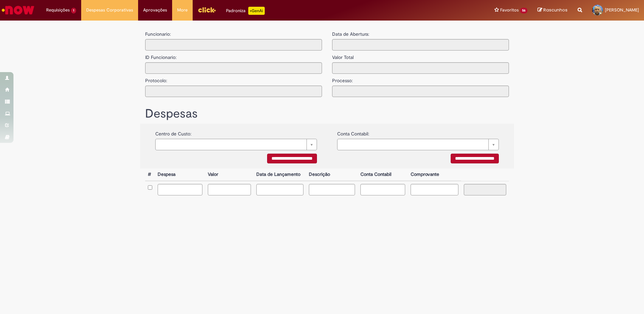  Describe the element at coordinates (524, 10) in the screenshot. I see `span: 56` at that location.